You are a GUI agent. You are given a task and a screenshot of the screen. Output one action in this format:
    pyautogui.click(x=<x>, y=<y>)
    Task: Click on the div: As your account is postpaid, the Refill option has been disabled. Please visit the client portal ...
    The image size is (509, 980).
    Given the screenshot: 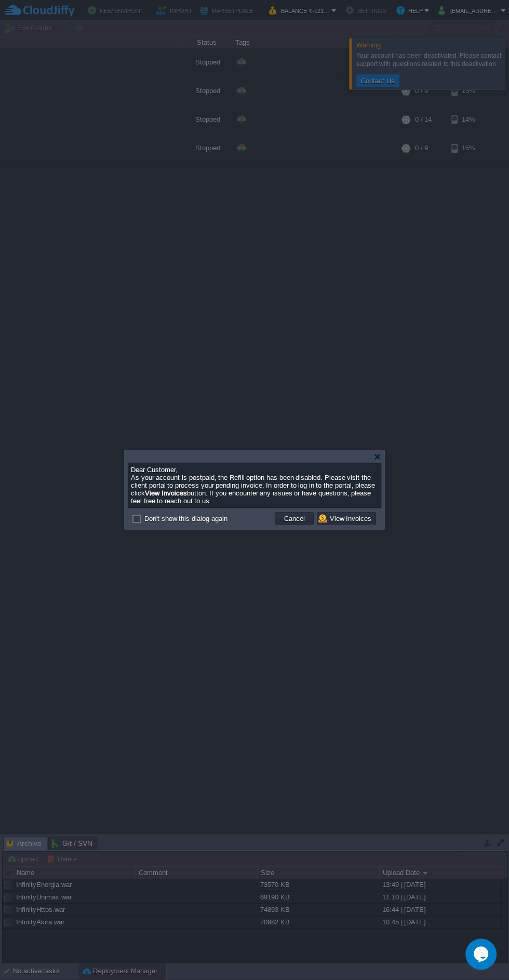 What is the action you would take?
    pyautogui.click(x=254, y=485)
    